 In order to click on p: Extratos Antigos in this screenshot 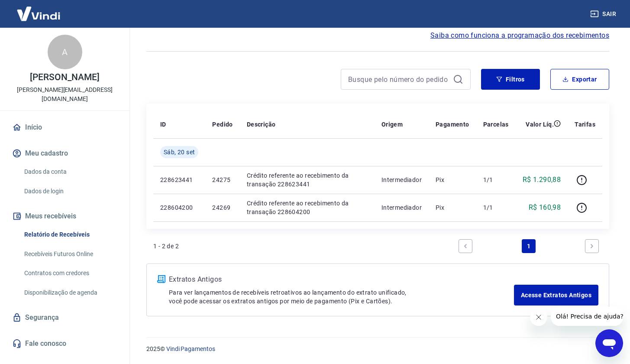, I will do `click(341, 279)`.